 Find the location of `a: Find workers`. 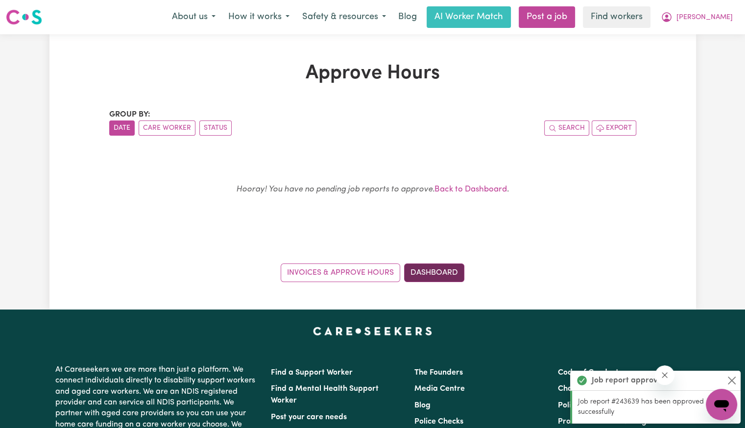

a: Find workers is located at coordinates (617, 17).